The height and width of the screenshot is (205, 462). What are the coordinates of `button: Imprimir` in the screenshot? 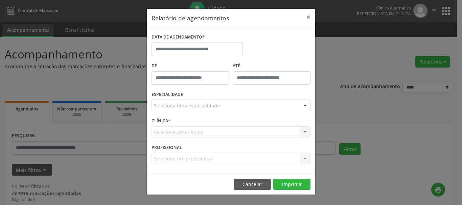 It's located at (292, 185).